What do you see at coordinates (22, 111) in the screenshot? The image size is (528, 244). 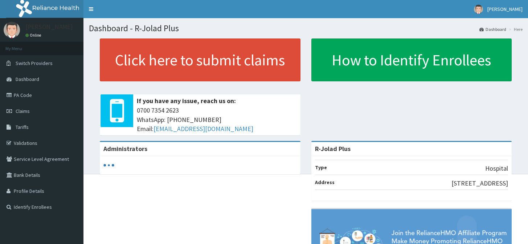 I see `span: Claims` at bounding box center [22, 111].